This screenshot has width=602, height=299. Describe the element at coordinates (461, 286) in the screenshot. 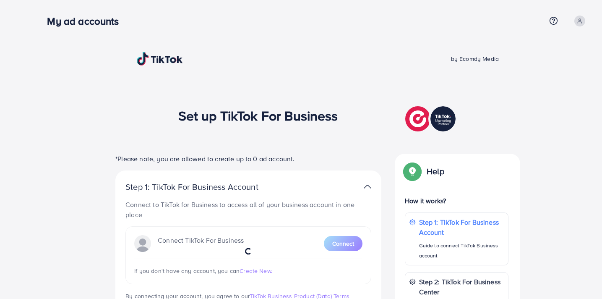

I see `p: Step 2: TikTok For Business Center` at that location.